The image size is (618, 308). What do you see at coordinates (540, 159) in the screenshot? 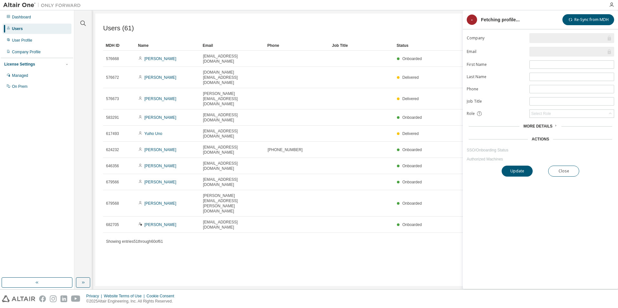
I see `a: Authorized Machines` at bounding box center [540, 159].